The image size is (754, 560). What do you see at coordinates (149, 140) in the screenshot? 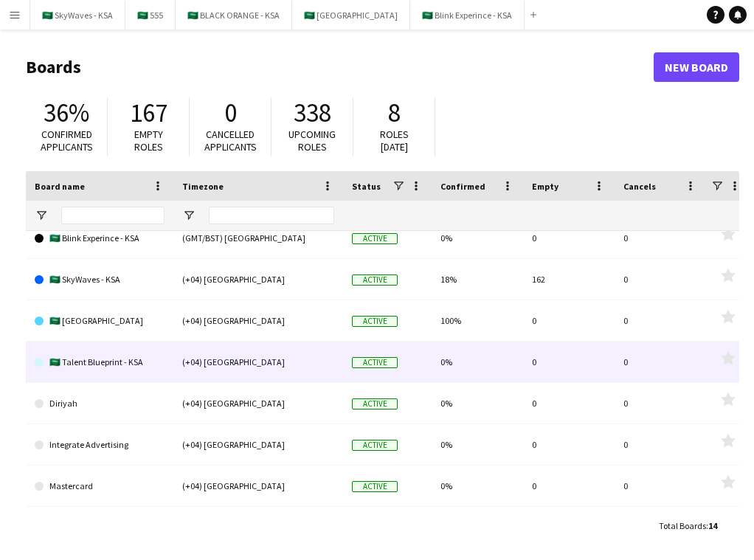
I see `span: Empty roles` at bounding box center [149, 140].